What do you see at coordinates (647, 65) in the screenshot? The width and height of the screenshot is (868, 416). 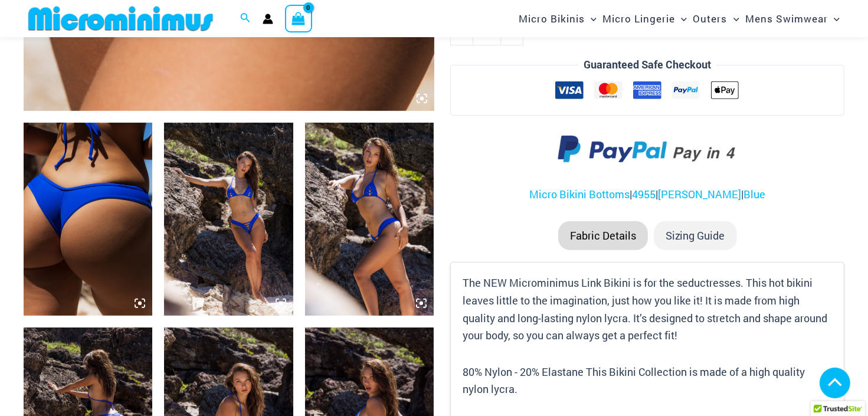 I see `legend: Guaranteed Safe Checkout` at bounding box center [647, 65].